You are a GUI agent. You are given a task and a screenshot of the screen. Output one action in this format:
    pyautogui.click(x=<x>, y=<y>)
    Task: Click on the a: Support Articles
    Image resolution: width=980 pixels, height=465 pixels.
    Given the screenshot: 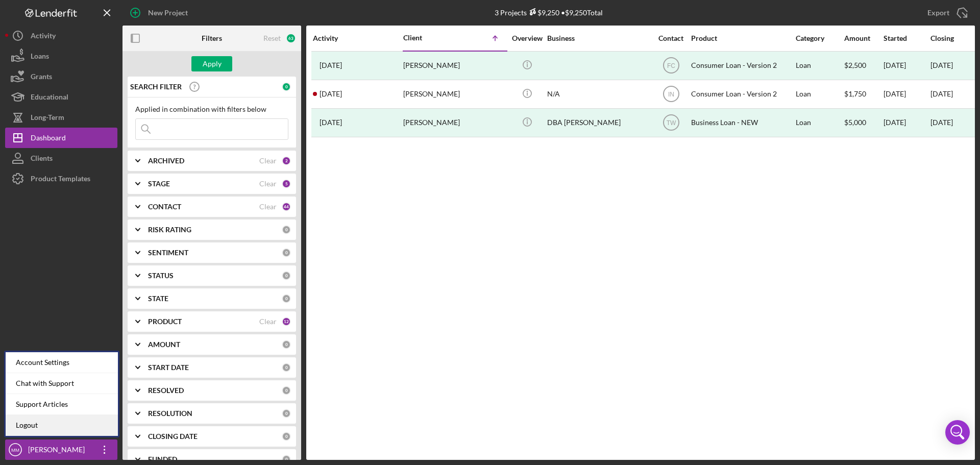 What is the action you would take?
    pyautogui.click(x=62, y=404)
    